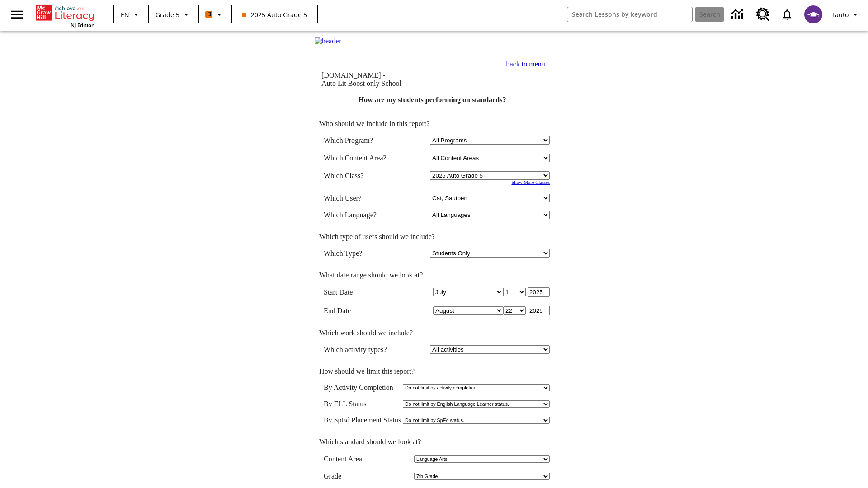  Describe the element at coordinates (174, 14) in the screenshot. I see `button: Grade: Grade 5, Select a grade` at that location.